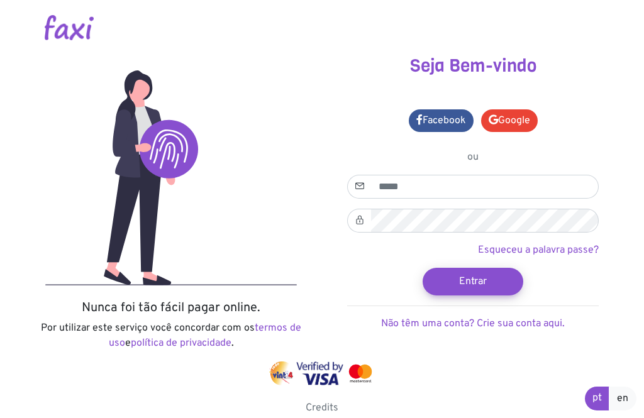  What do you see at coordinates (623, 399) in the screenshot?
I see `a: en` at bounding box center [623, 399].